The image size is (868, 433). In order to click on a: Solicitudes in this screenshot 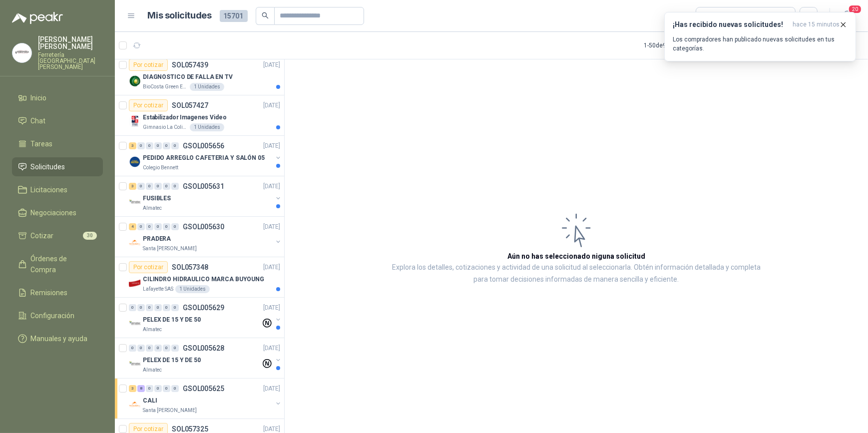, I will do `click(58, 167)`.